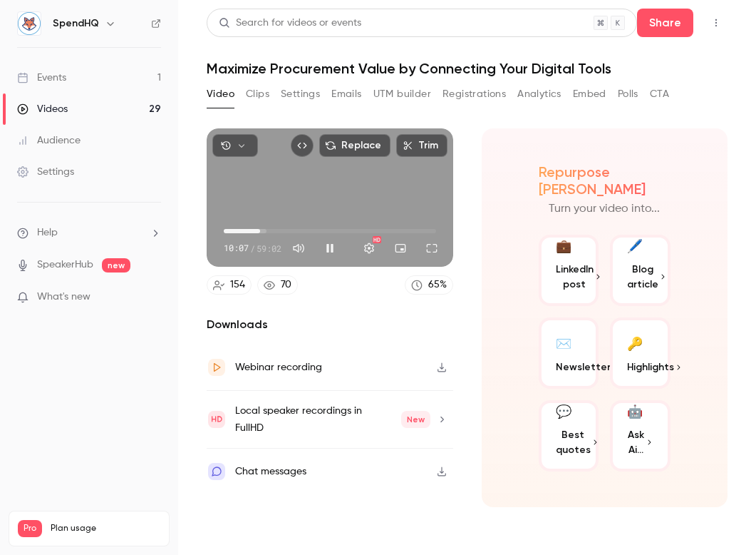  I want to click on span: What's new, so click(63, 296).